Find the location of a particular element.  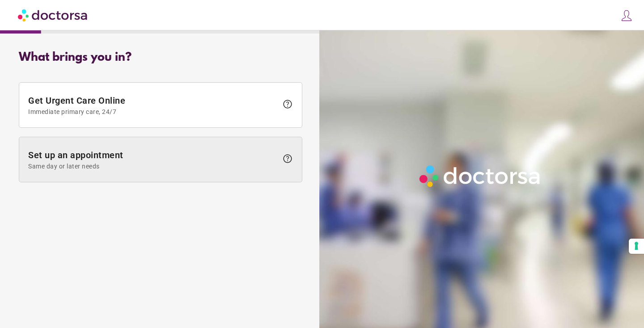

button: Your consent preferences for tracking technologies is located at coordinates (637, 246).